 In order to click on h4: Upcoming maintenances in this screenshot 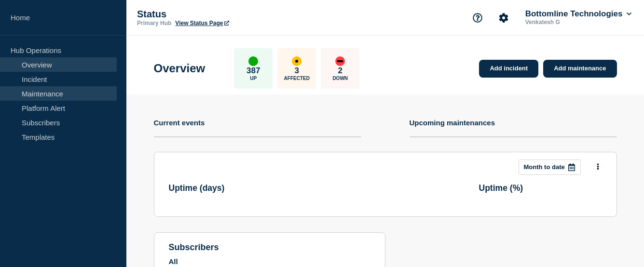, I will do `click(453, 122)`.